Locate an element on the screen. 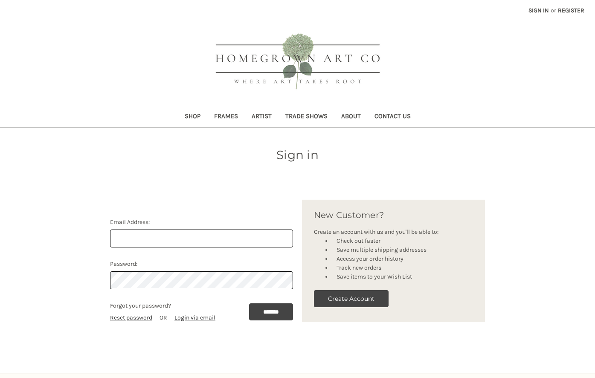 The width and height of the screenshot is (595, 378). a: Reset password is located at coordinates (131, 317).